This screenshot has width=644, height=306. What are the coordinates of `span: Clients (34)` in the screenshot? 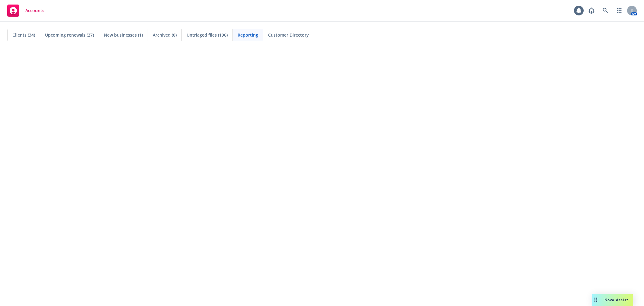 It's located at (24, 35).